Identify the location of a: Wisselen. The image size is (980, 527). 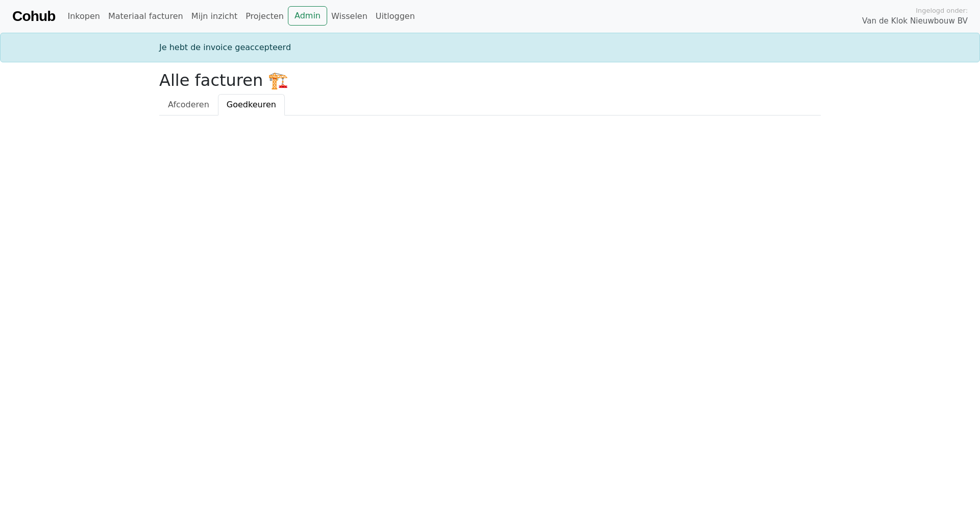
(350, 17).